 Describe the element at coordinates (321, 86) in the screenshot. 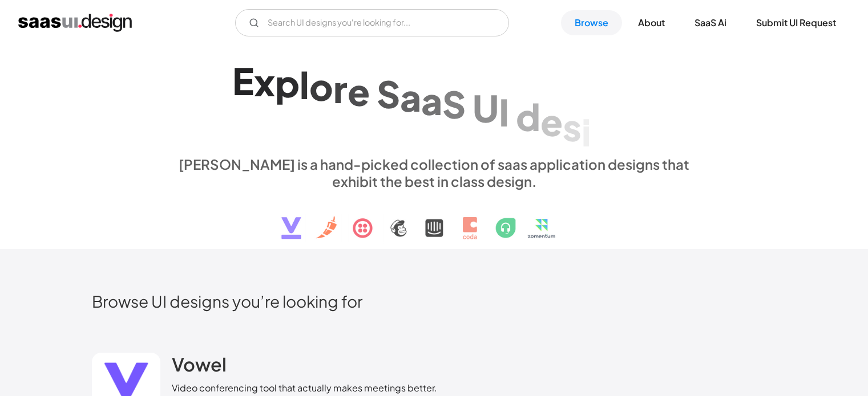

I see `div: o` at that location.